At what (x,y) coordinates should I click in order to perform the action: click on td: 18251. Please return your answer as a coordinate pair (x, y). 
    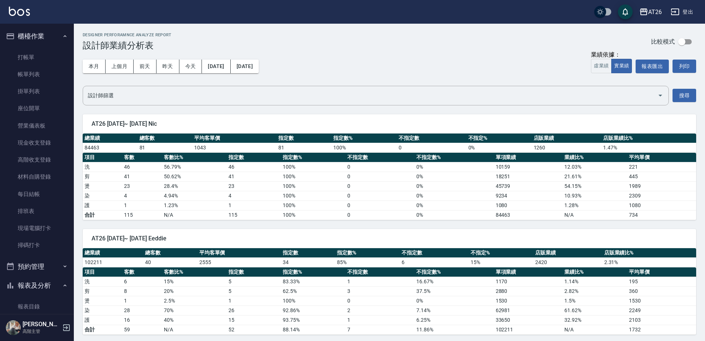
    Looking at the image, I should click on (529, 176).